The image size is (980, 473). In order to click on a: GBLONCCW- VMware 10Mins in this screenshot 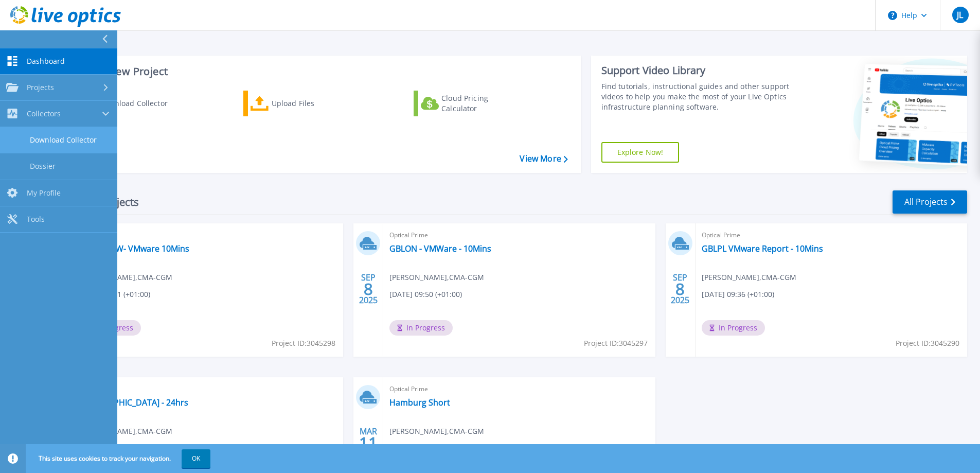, I will do `click(134, 248)`.